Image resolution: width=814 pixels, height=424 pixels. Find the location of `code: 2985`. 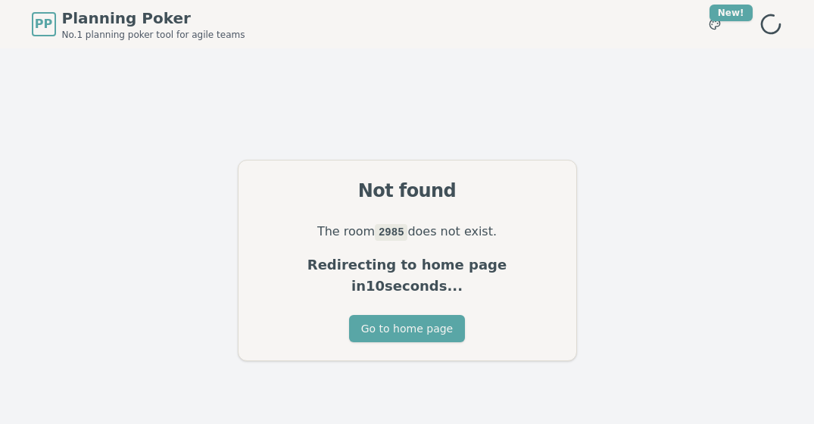

code: 2985 is located at coordinates (391, 232).